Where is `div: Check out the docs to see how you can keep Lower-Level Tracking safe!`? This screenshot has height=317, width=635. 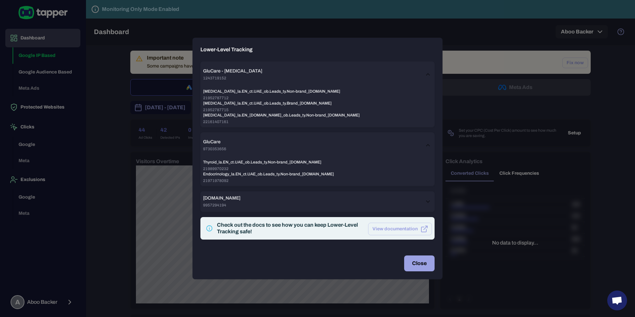 div: Check out the docs to see how you can keep Lower-Level Tracking safe! is located at coordinates (289, 228).